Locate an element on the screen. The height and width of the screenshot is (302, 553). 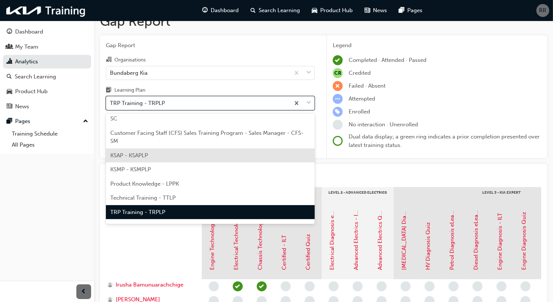
a: pages-iconPages is located at coordinates (411, 10).